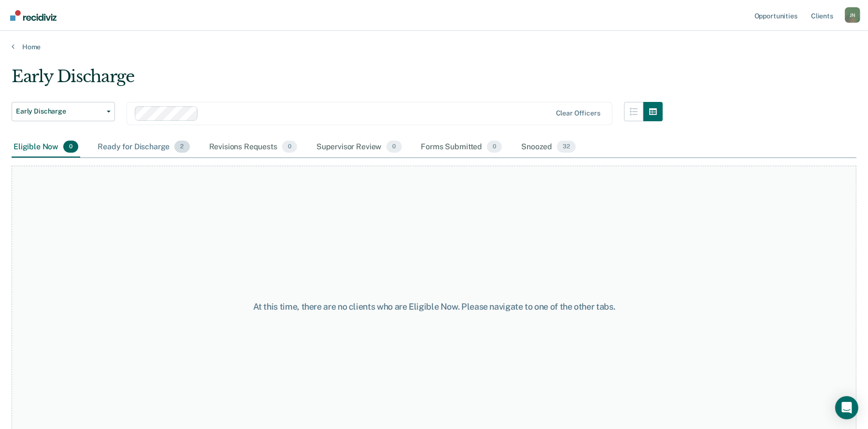  I want to click on img: Recidiviz, so click(34, 15).